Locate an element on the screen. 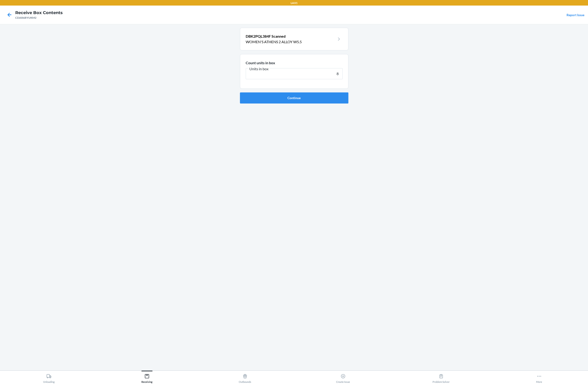  button: Outbounds is located at coordinates (245, 377).